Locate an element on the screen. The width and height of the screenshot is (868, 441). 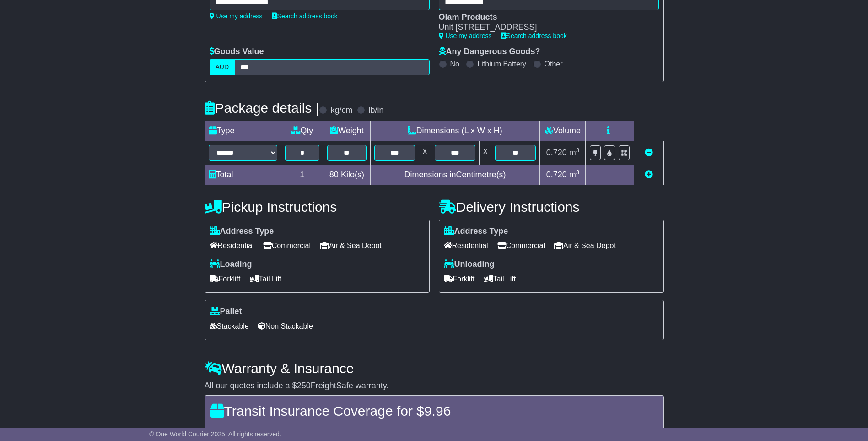
label: Loading is located at coordinates (231, 264).